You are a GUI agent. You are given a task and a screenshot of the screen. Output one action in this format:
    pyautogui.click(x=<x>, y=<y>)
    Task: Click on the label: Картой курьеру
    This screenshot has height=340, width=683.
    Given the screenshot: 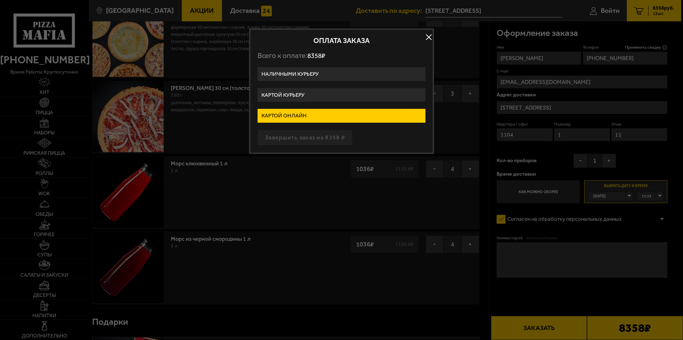 What is the action you would take?
    pyautogui.click(x=342, y=95)
    